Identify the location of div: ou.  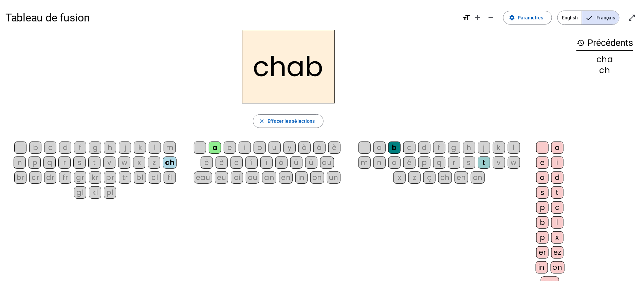
(253, 177).